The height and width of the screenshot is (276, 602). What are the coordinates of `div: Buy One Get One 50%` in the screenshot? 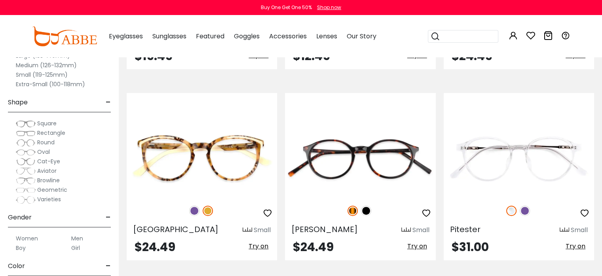 It's located at (286, 8).